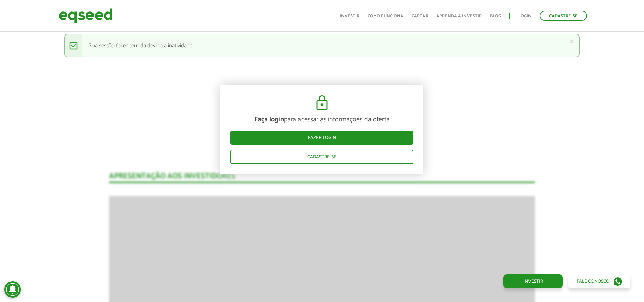  I want to click on img: EqSeed, so click(86, 16).